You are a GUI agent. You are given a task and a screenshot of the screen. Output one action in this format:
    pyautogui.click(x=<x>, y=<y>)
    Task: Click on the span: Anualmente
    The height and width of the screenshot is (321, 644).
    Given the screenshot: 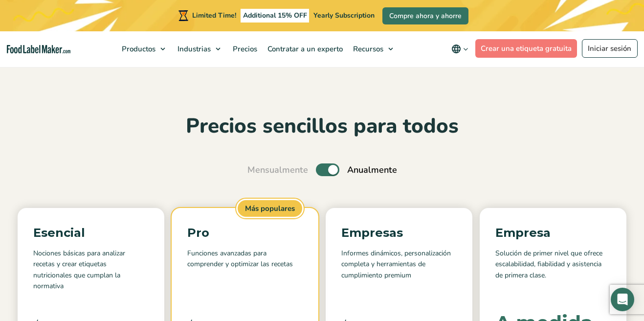 What is the action you would take?
    pyautogui.click(x=372, y=170)
    